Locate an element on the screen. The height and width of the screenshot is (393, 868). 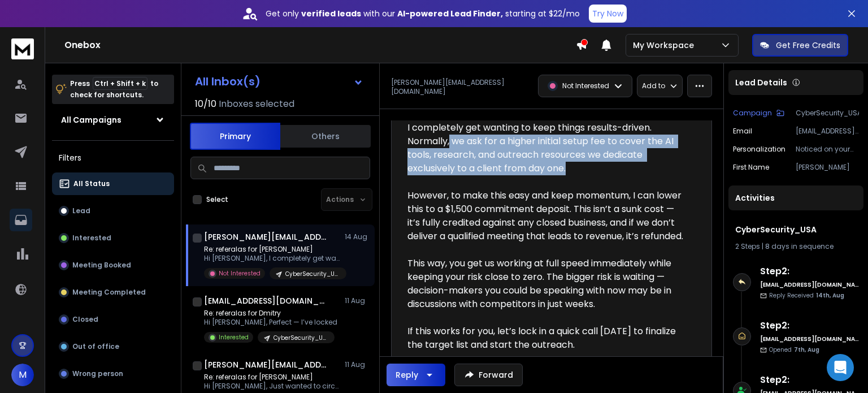
button: Try Now is located at coordinates (608, 13).